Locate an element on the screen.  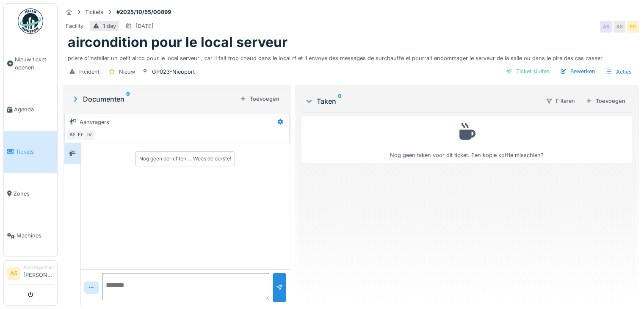
div: Documenten is located at coordinates (154, 99).